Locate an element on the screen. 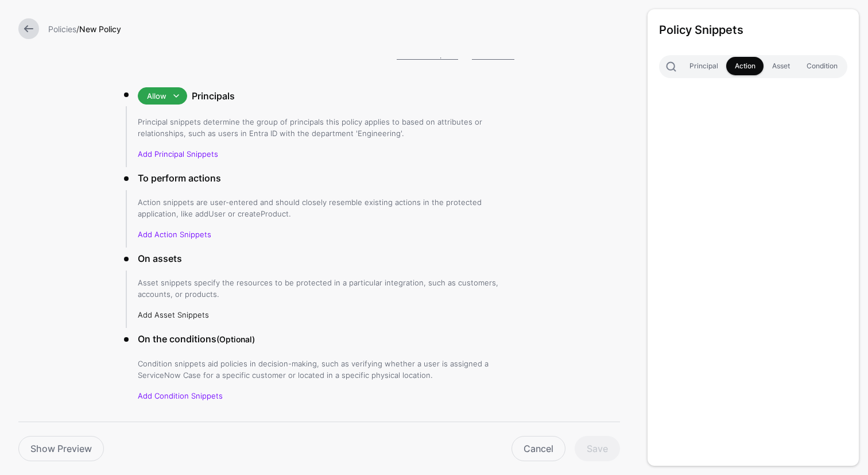  a: Action is located at coordinates (745, 66).